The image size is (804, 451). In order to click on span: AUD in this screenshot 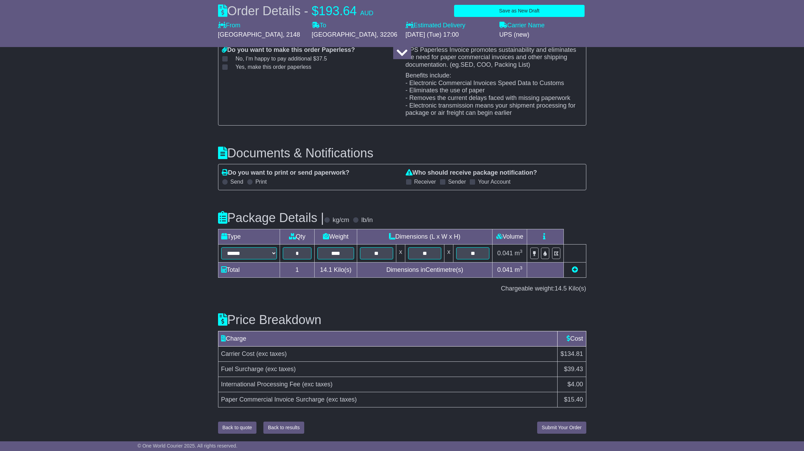, I will do `click(367, 13)`.